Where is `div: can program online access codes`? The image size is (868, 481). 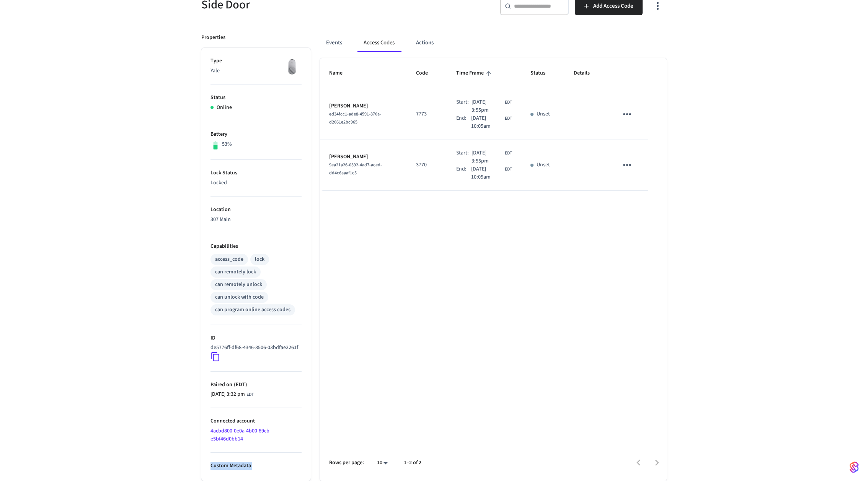 div: can program online access codes is located at coordinates (253, 310).